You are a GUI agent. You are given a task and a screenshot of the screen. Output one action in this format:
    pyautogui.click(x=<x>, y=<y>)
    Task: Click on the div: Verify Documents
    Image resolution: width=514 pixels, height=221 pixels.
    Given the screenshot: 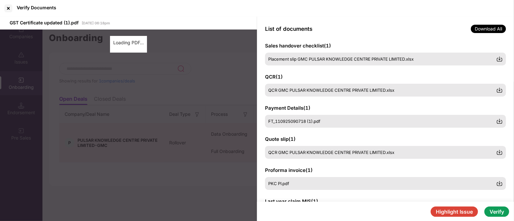 What is the action you would take?
    pyautogui.click(x=36, y=7)
    